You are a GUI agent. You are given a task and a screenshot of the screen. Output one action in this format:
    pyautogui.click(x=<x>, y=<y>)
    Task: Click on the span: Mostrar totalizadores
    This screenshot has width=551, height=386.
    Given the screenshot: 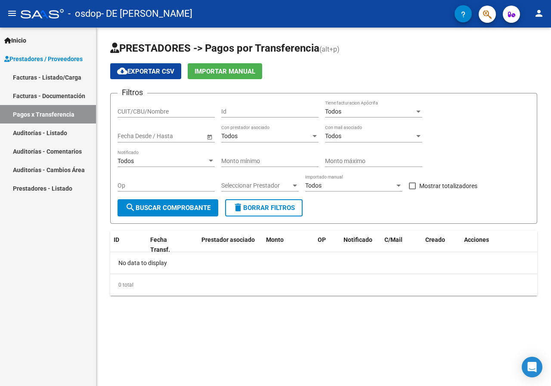 What is the action you would take?
    pyautogui.click(x=449, y=186)
    